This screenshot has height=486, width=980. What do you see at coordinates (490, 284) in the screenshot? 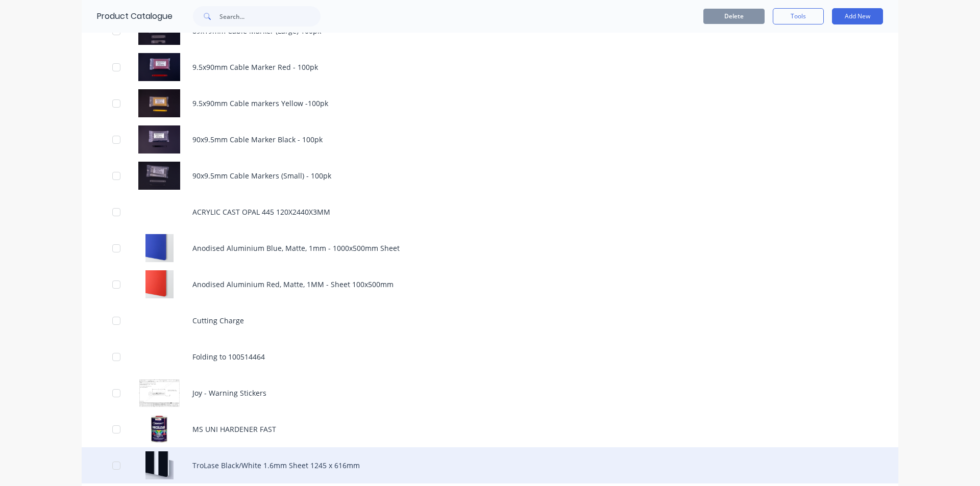
I see `div: Anodised Aluminium Red, Matte, 1MM - Sheet 100x500mmAnodised Aluminium Red, Matte, 1MM - Sheet 10...` at bounding box center [490, 284].